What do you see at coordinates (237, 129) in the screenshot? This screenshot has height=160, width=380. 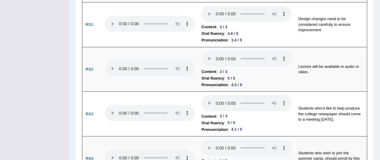 I see `div: 4.1 / 5` at bounding box center [237, 129].